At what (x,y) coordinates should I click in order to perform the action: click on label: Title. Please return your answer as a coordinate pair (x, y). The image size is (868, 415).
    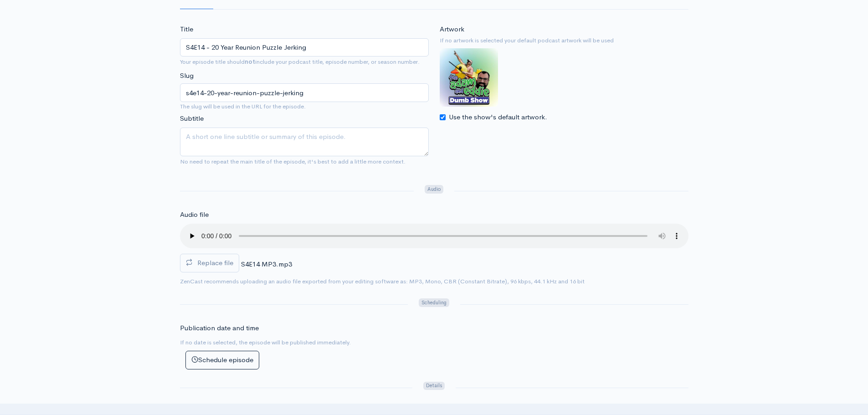
    Looking at the image, I should click on (187, 29).